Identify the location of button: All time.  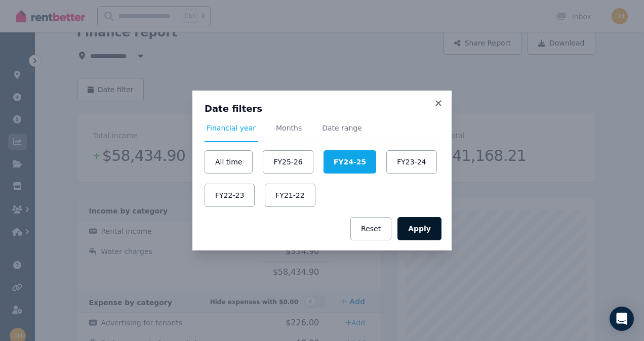
(228, 162).